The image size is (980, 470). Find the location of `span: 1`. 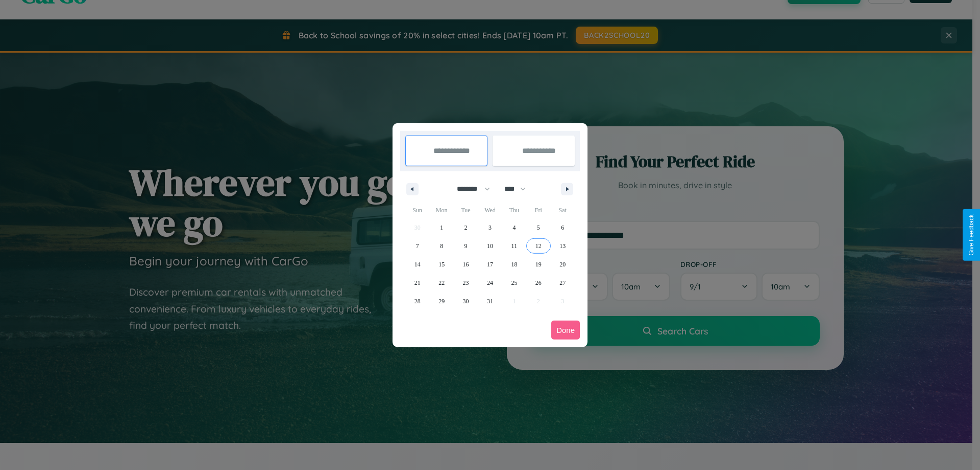

span: 1 is located at coordinates (441, 228).